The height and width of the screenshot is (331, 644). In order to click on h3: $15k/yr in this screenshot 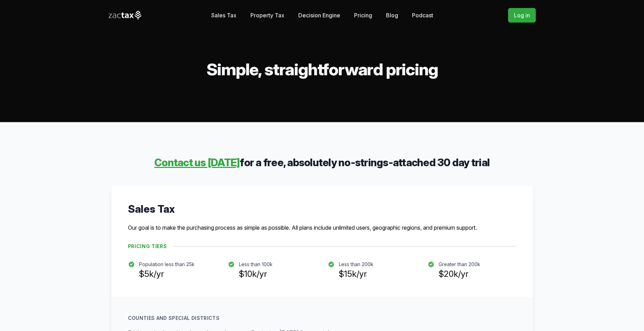, I will do `click(356, 274)`.